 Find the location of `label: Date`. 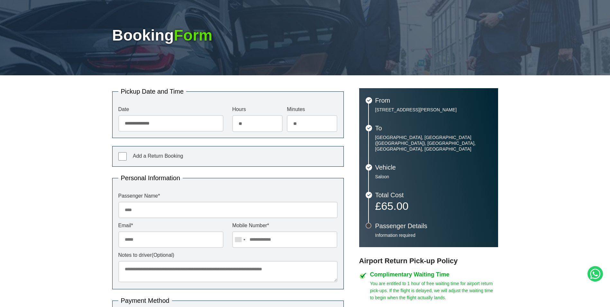

label: Date is located at coordinates (171, 109).